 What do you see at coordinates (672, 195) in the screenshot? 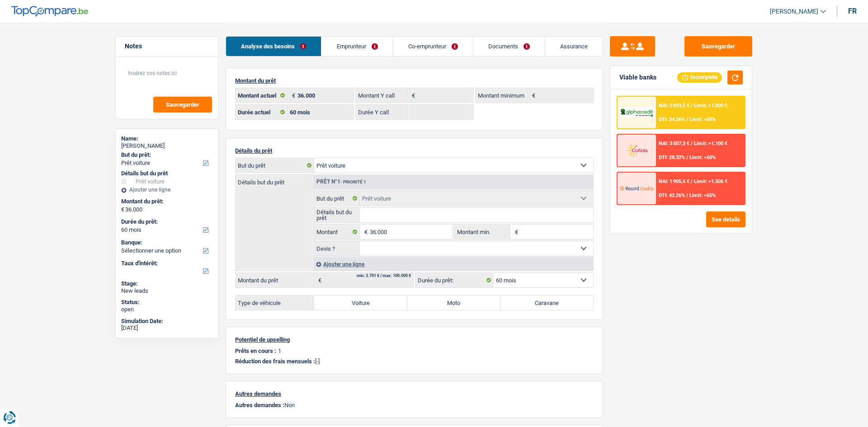
I see `span: DTI: 42.26%` at bounding box center [672, 195].